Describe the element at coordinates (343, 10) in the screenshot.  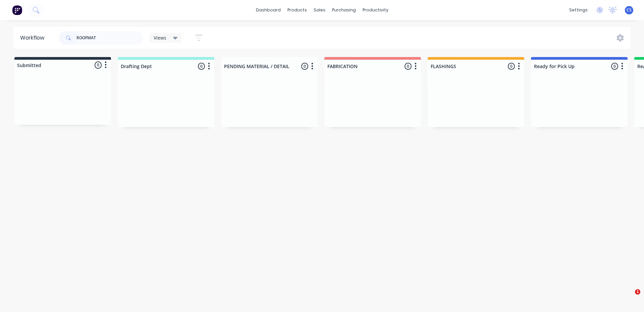
I see `div: purchasing` at that location.